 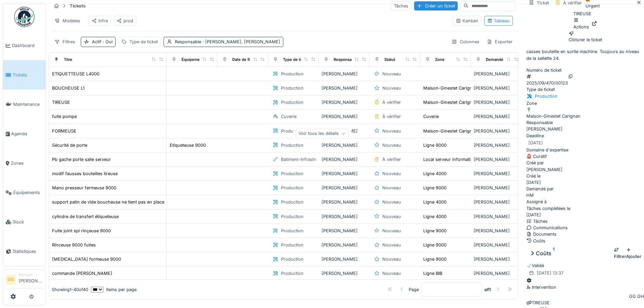 I want to click on div: Zone, so click(x=440, y=59).